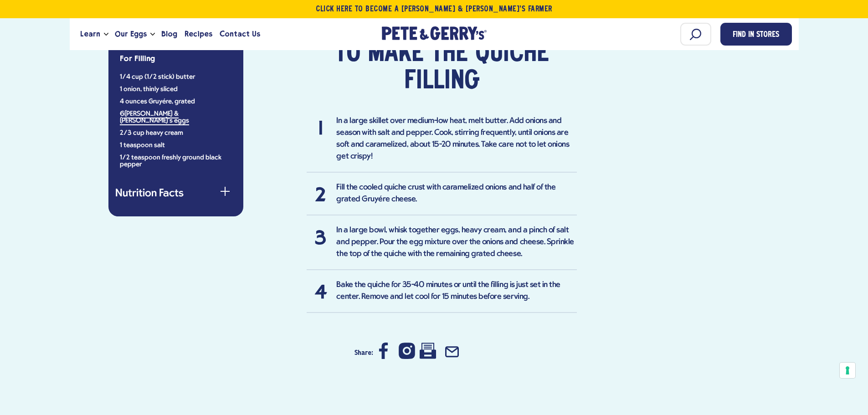 This screenshot has height=415, width=868. What do you see at coordinates (90, 34) in the screenshot?
I see `span: Learn` at bounding box center [90, 34].